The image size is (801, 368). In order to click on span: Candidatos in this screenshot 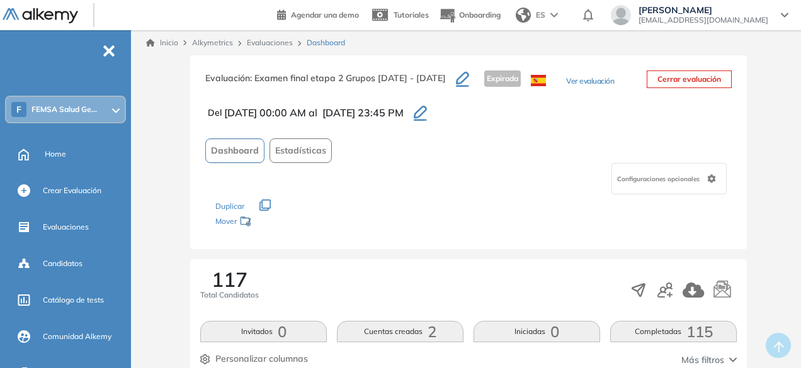, I will do `click(62, 264)`.